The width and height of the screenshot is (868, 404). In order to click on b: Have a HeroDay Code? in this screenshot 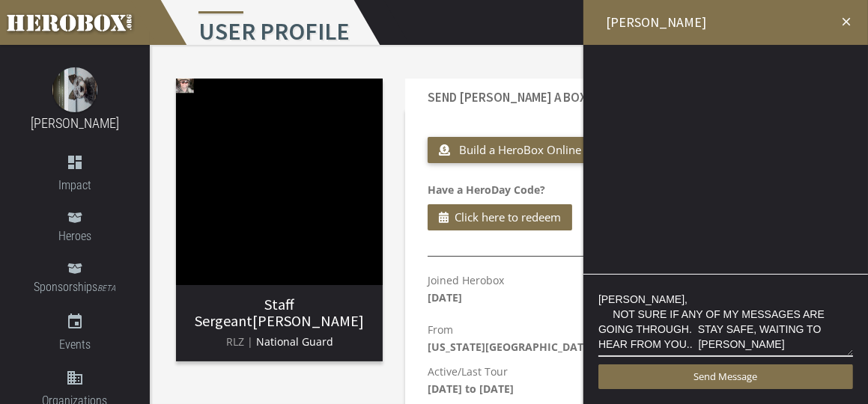, I will do `click(486, 189)`.